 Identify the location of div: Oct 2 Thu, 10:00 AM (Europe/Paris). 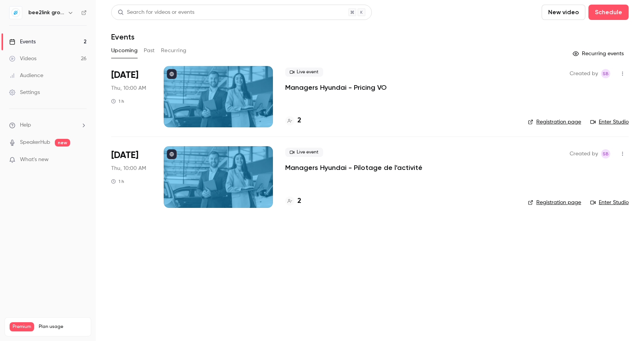
(131, 97).